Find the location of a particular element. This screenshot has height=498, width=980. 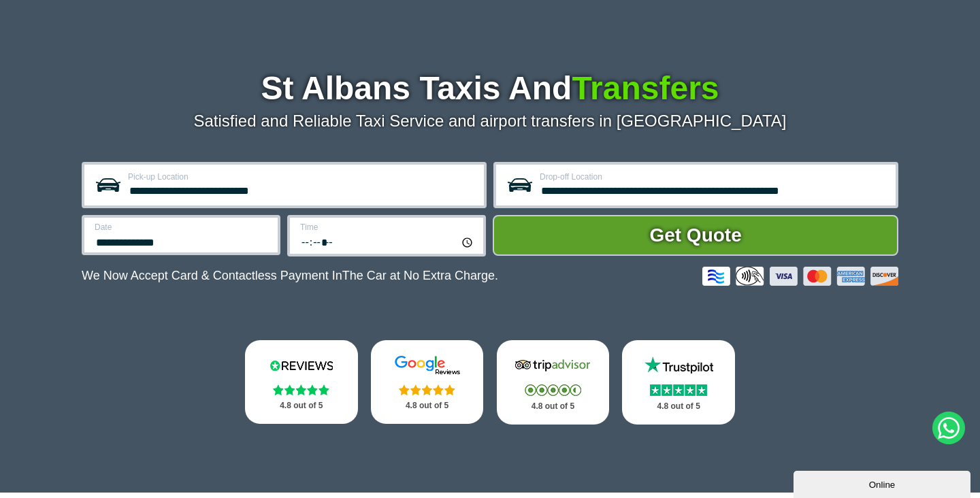

label: Pick-up Location is located at coordinates (301, 177).